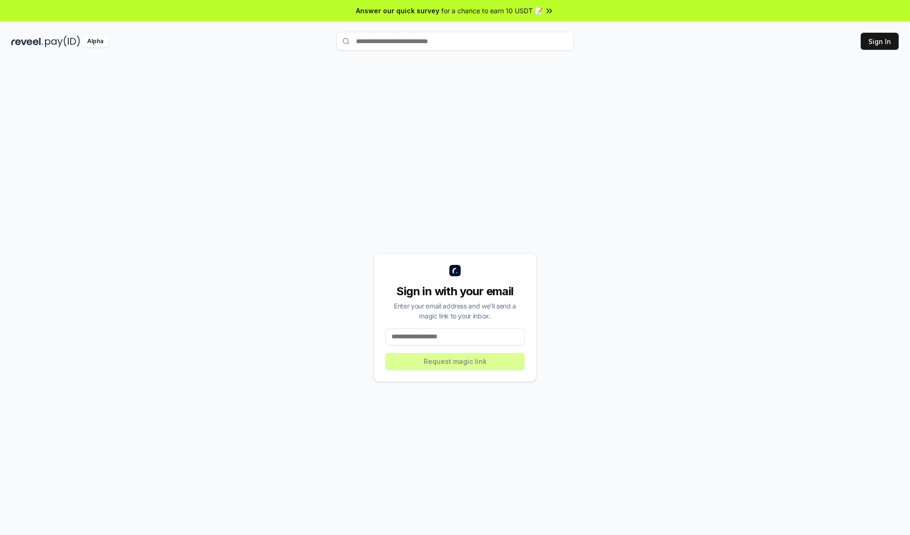 Image resolution: width=910 pixels, height=535 pixels. What do you see at coordinates (95, 41) in the screenshot?
I see `div: Alpha` at bounding box center [95, 41].